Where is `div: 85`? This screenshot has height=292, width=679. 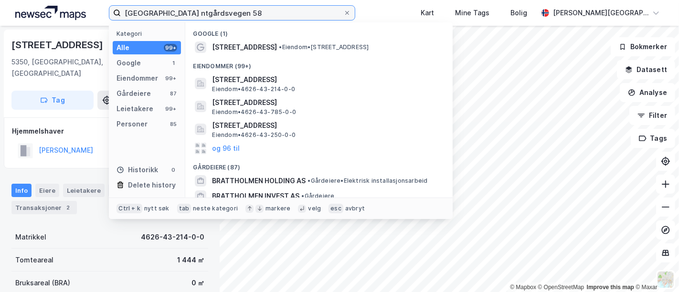
div: 85 is located at coordinates (173, 124).